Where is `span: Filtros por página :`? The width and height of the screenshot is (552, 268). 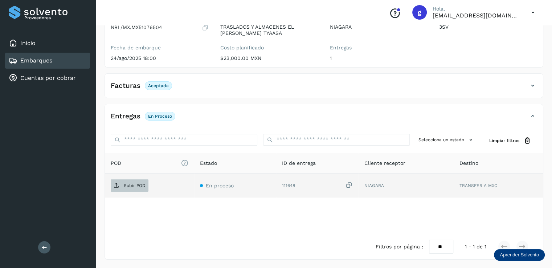
span: Filtros por página : is located at coordinates (399, 246).